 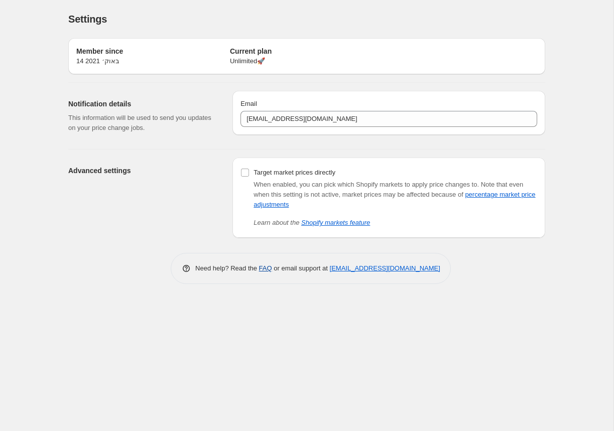 What do you see at coordinates (153, 61) in the screenshot?
I see `p: 14 באוק׳ 2021` at bounding box center [153, 61].